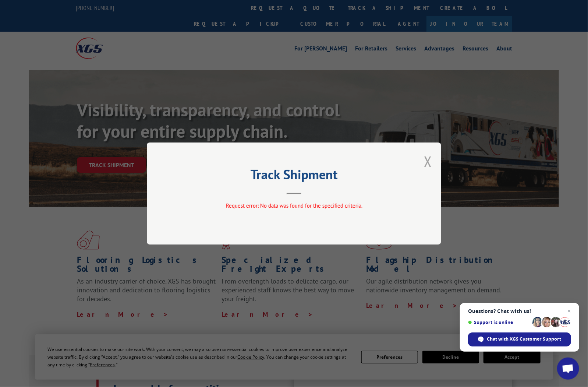 Image resolution: width=588 pixels, height=387 pixels. I want to click on button: Close modal, so click(428, 161).